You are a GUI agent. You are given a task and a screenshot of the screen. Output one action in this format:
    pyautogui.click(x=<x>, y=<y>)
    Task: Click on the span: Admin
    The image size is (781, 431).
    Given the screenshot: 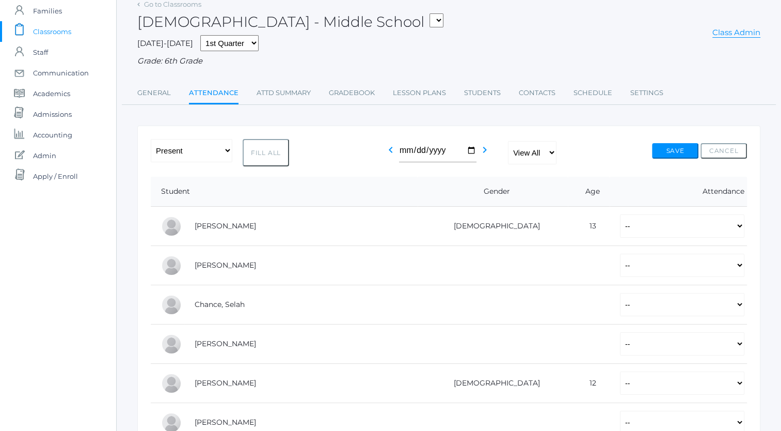 What is the action you would take?
    pyautogui.click(x=44, y=155)
    